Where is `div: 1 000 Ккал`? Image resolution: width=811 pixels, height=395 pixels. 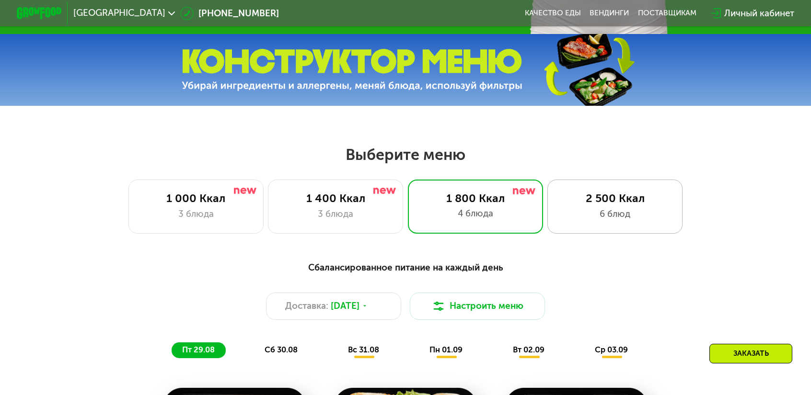
div: 1 000 Ккал is located at coordinates (196, 198).